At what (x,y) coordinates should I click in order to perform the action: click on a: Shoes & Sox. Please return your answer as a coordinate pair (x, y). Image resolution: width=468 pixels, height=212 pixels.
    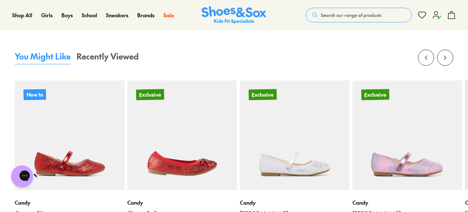
    Looking at the image, I should click on (234, 15).